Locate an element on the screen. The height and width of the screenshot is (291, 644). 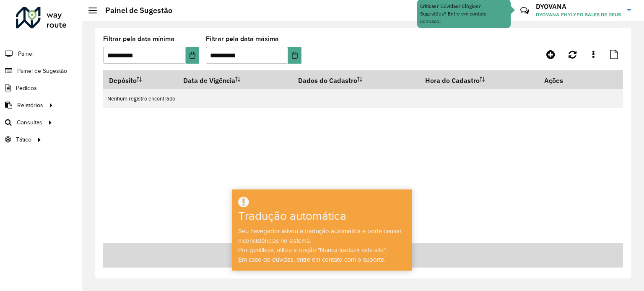
font: Ações is located at coordinates (554, 81).